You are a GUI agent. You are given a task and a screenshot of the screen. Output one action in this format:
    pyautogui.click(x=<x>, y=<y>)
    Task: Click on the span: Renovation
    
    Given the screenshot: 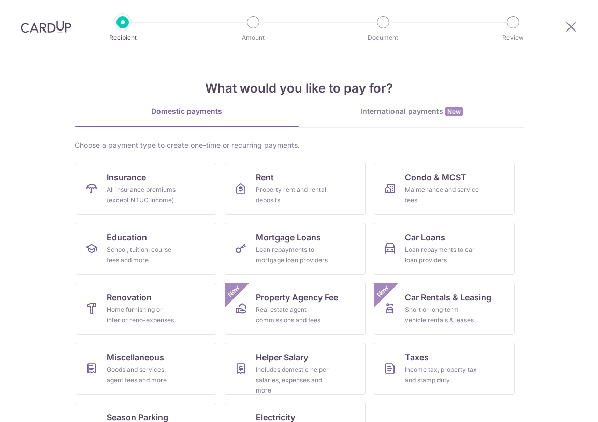 What is the action you would take?
    pyautogui.click(x=129, y=298)
    